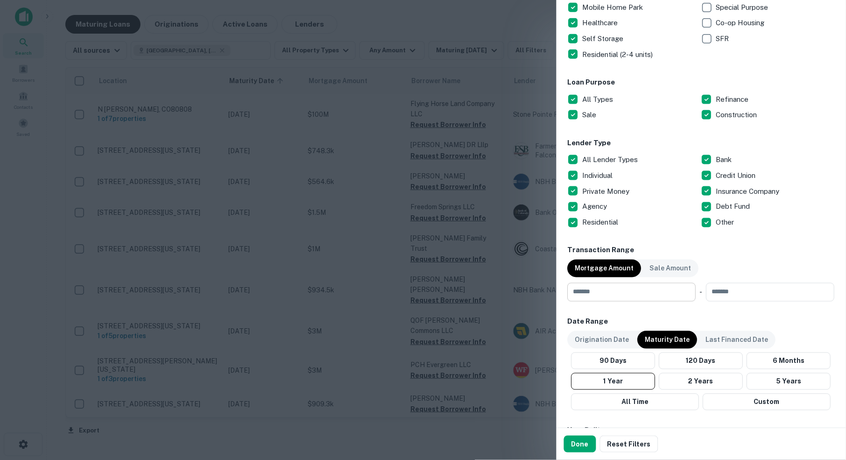 Image resolution: width=846 pixels, height=460 pixels. Describe the element at coordinates (701, 322) in the screenshot. I see `h6: Date Range` at that location.